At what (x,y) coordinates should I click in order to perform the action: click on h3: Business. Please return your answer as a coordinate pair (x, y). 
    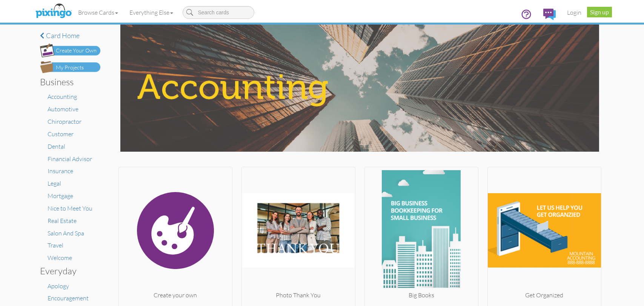
    Looking at the image, I should click on (67, 81).